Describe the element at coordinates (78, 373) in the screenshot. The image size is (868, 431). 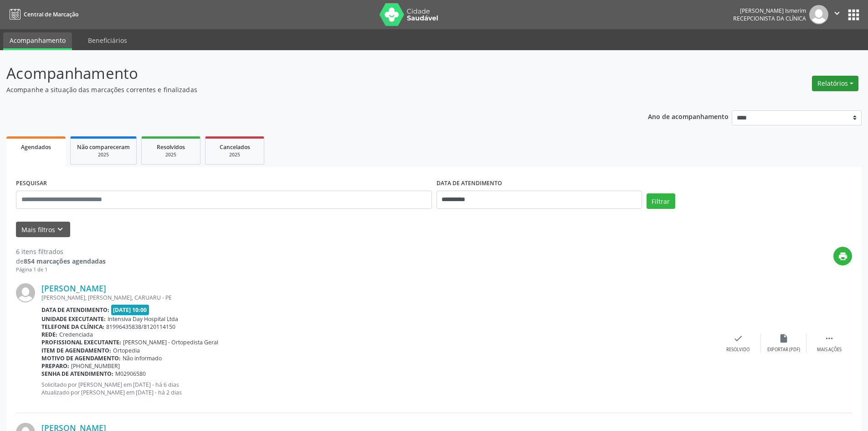
I see `b: Senha de atendimento:` at that location.